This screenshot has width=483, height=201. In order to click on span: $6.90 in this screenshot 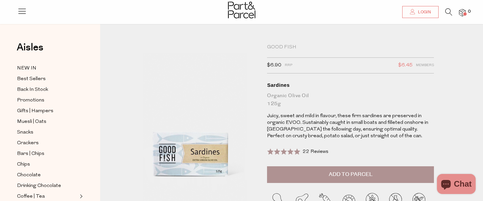, I will do `click(274, 65)`.